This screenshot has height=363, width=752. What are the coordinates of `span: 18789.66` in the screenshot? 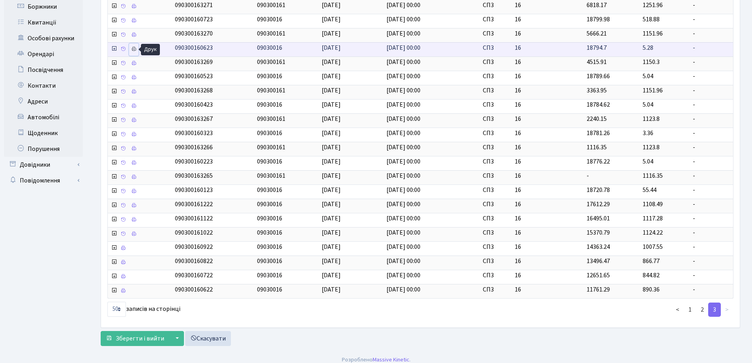 It's located at (598, 76).